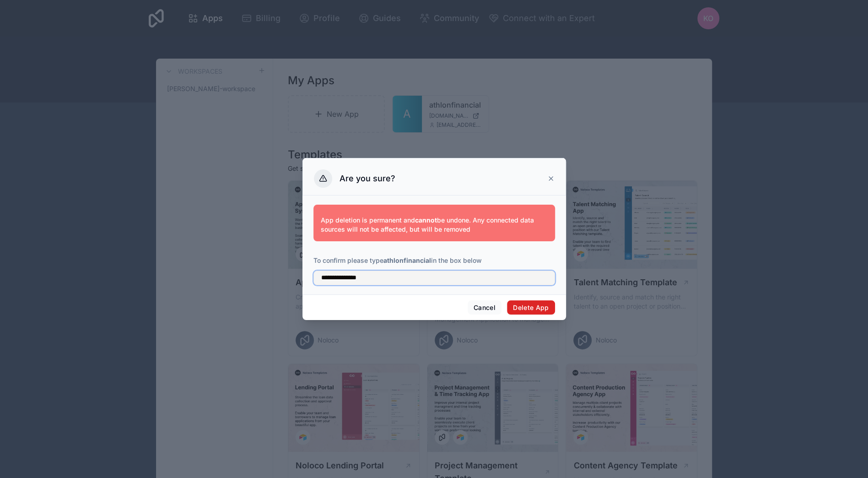 Image resolution: width=868 pixels, height=478 pixels. What do you see at coordinates (407, 260) in the screenshot?
I see `strong: athlonfinancial` at bounding box center [407, 260].